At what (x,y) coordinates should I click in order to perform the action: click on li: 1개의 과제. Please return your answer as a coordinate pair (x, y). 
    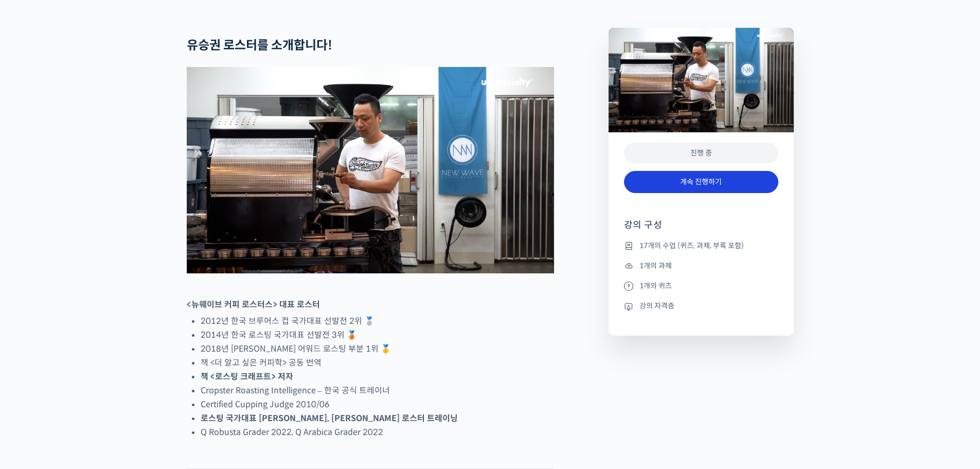
    Looking at the image, I should click on (701, 265).